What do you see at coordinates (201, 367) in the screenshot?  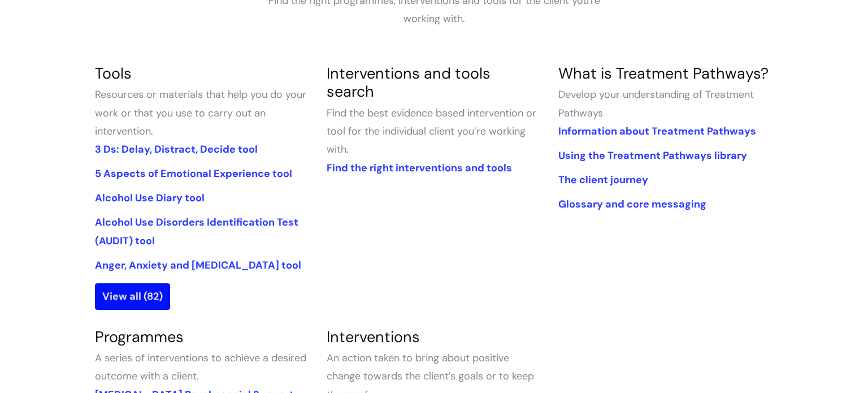 I see `span: A series of interventions to achieve a desired outcome with a client.` at bounding box center [201, 367].